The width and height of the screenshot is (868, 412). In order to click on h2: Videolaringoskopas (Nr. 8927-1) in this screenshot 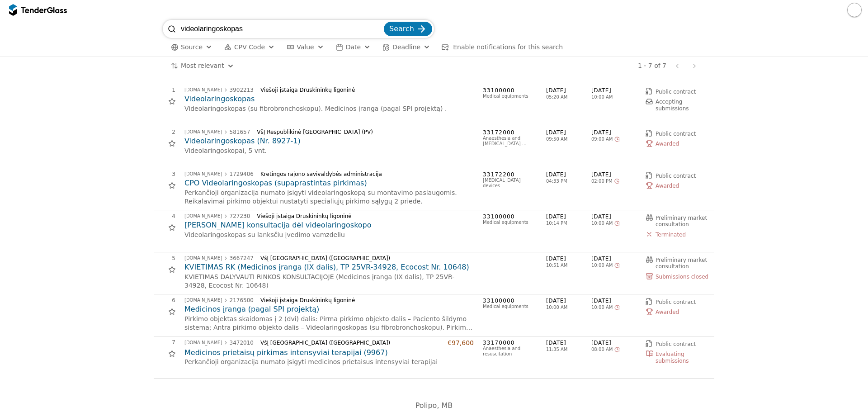, I will do `click(329, 141)`.